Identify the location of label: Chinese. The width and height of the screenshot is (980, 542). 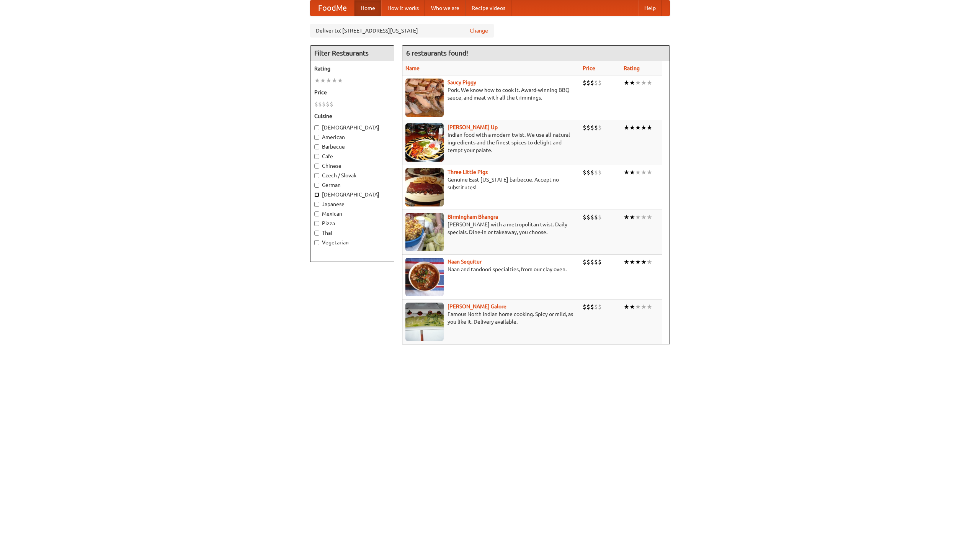
(352, 166).